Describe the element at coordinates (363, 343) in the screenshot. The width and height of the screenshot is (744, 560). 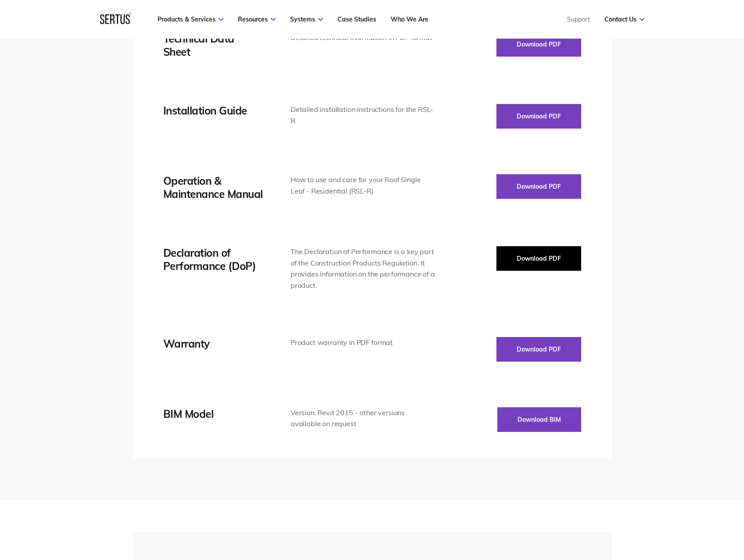
I see `div: Product warranty in PDF format` at that location.